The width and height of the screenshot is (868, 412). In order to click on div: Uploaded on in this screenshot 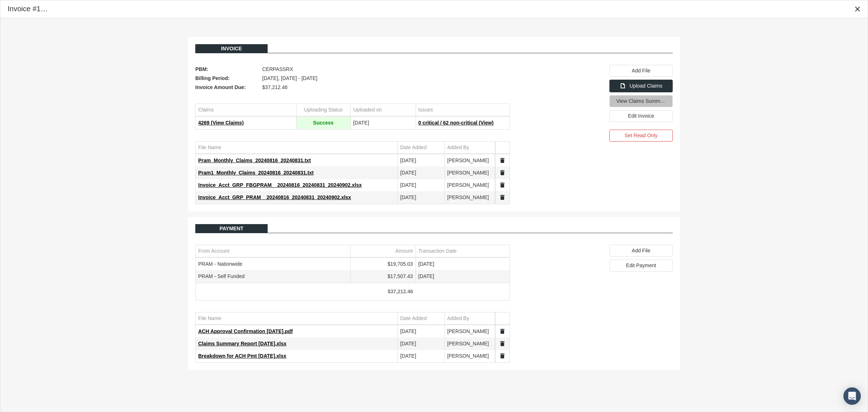, I will do `click(368, 110)`.